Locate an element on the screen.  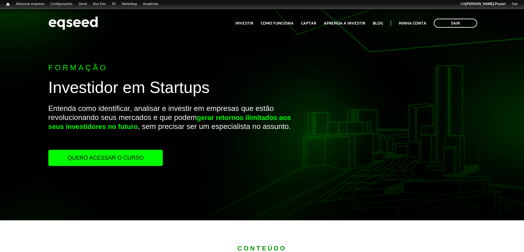
a: Adicionar empresa is located at coordinates (30, 4).